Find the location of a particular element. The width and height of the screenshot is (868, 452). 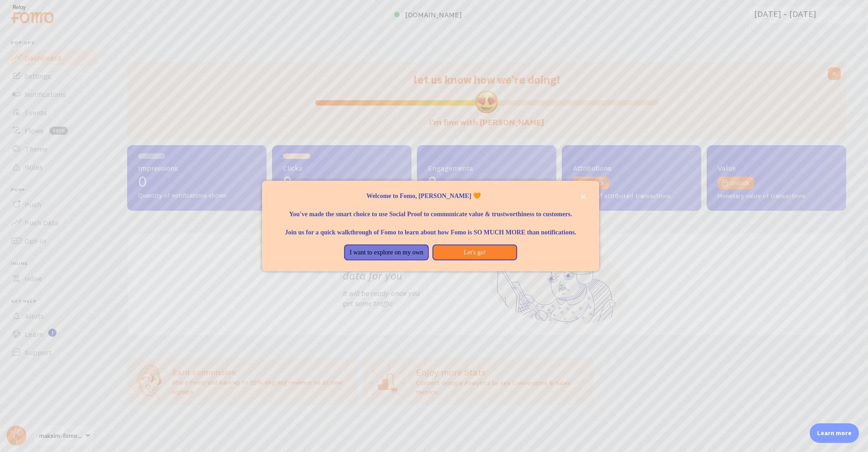

button: Let's go! is located at coordinates (475, 252).